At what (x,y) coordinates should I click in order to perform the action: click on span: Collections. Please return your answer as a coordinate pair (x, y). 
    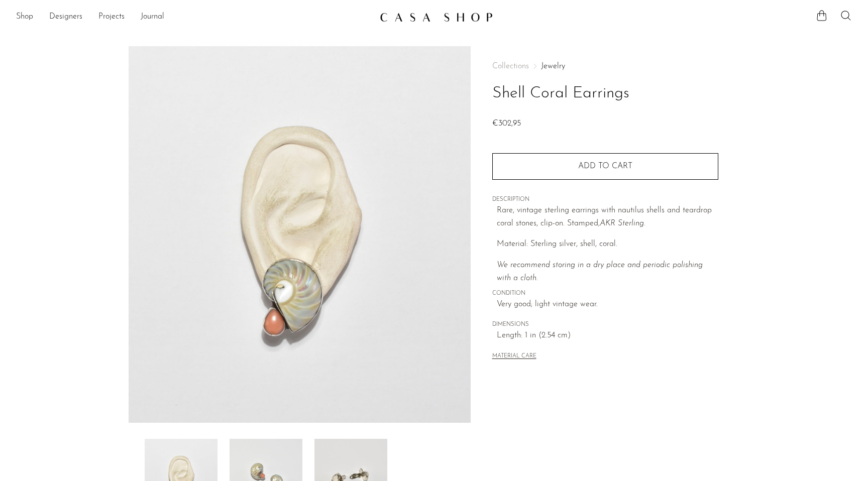
    Looking at the image, I should click on (510, 66).